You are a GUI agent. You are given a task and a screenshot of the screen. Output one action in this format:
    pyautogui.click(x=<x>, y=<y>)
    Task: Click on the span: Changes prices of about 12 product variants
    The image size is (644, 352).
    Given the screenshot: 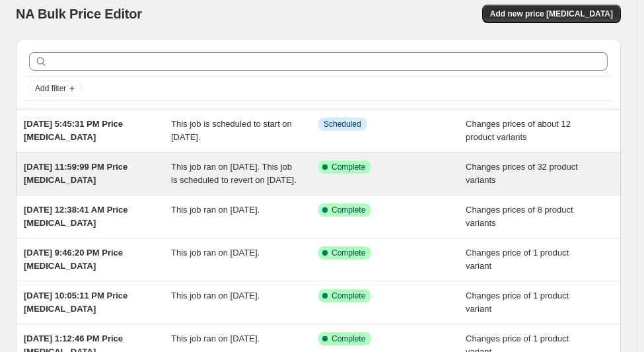 What is the action you would take?
    pyautogui.click(x=517, y=130)
    